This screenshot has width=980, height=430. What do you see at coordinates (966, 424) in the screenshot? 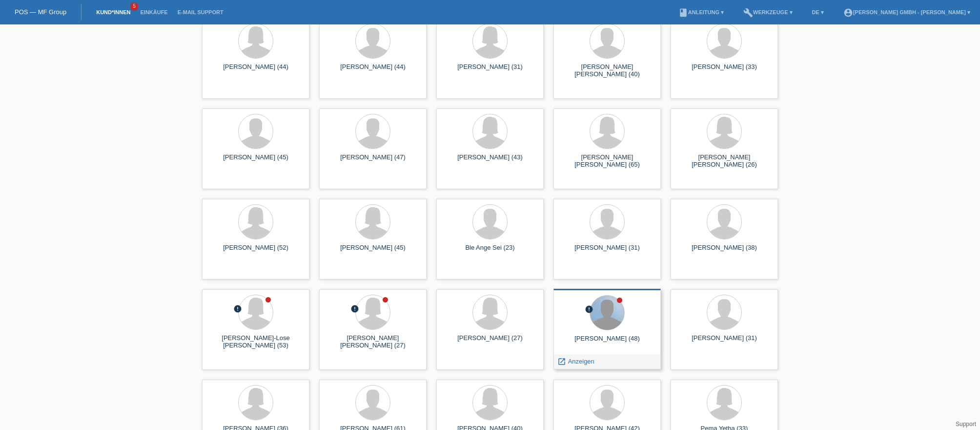
I see `a: Support` at bounding box center [966, 424].